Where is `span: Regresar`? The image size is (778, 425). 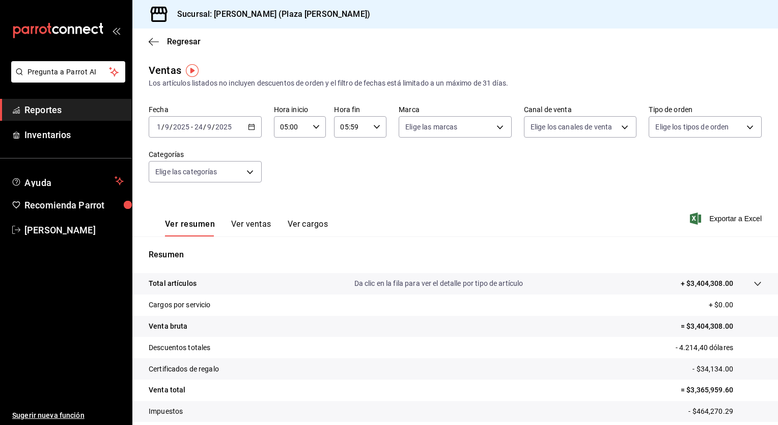 span: Regresar is located at coordinates (184, 41).